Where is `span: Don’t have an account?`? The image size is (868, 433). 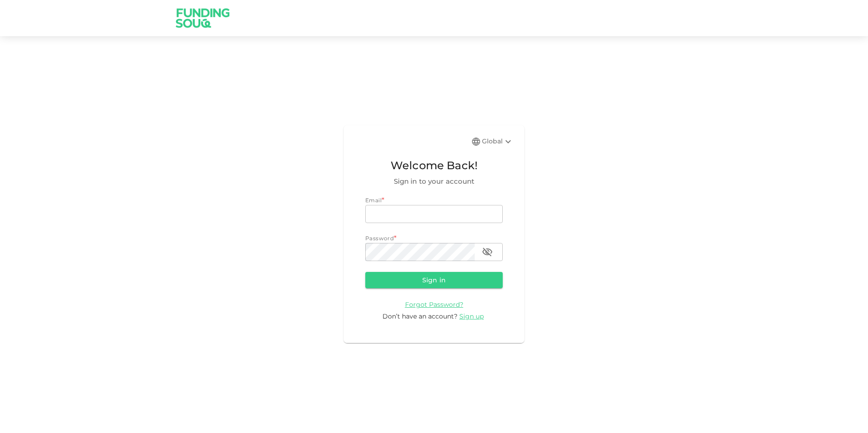 span: Don’t have an account? is located at coordinates (420, 316).